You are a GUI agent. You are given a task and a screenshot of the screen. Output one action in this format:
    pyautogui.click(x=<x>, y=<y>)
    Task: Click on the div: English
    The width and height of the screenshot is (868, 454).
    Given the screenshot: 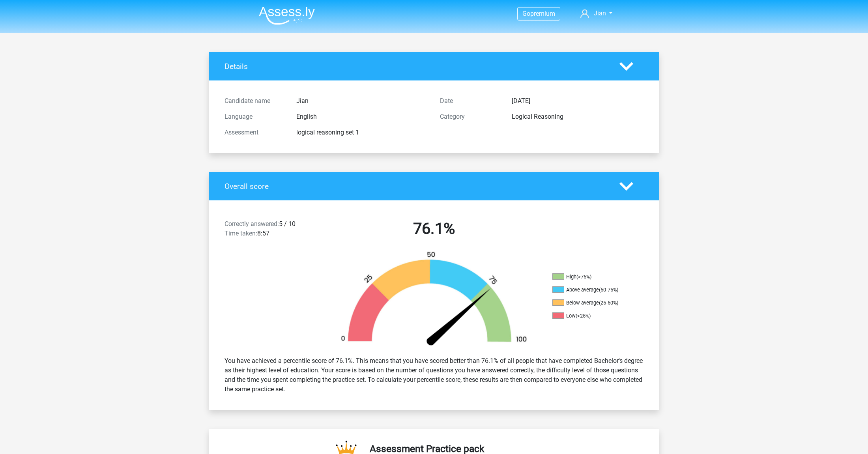 What is the action you would take?
    pyautogui.click(x=363, y=117)
    